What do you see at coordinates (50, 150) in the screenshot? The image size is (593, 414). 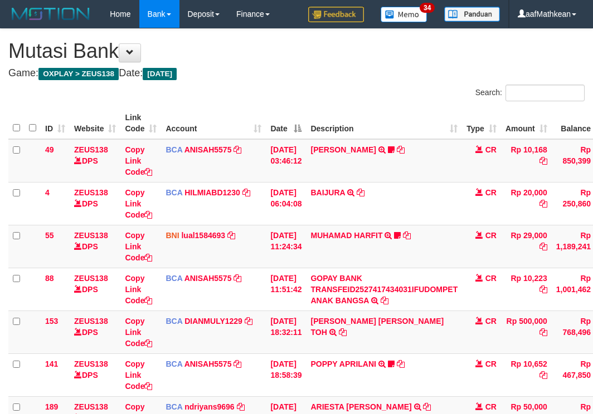 I see `span: 49` at bounding box center [50, 150].